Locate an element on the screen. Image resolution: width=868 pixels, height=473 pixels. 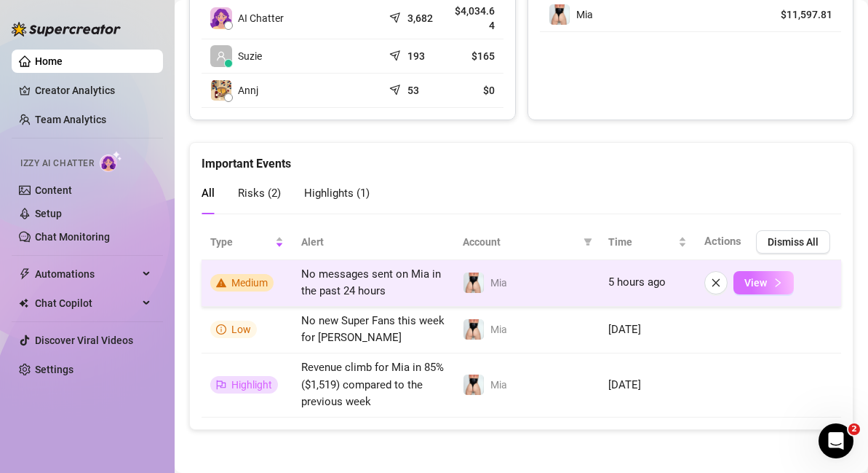
span: close is located at coordinates (716, 282).